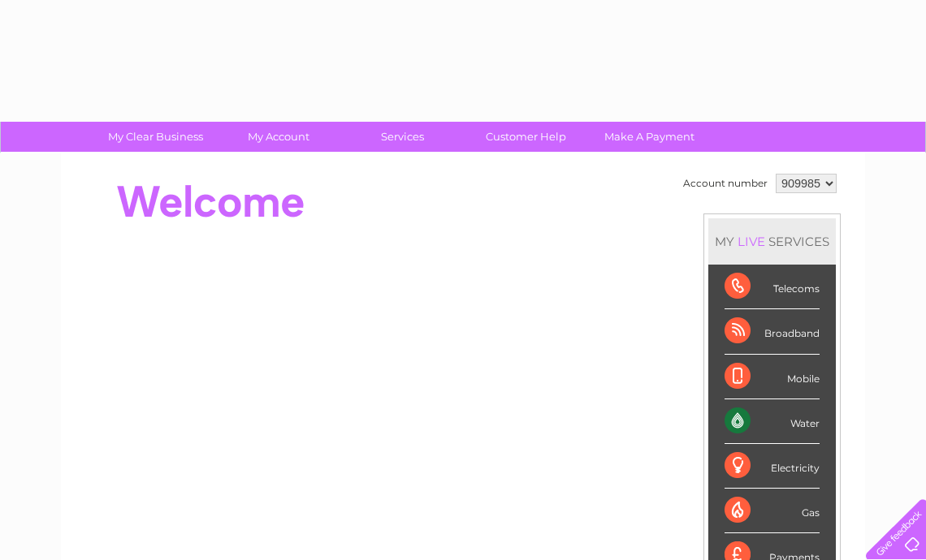 The height and width of the screenshot is (560, 926). I want to click on a: Customer Help, so click(526, 136).